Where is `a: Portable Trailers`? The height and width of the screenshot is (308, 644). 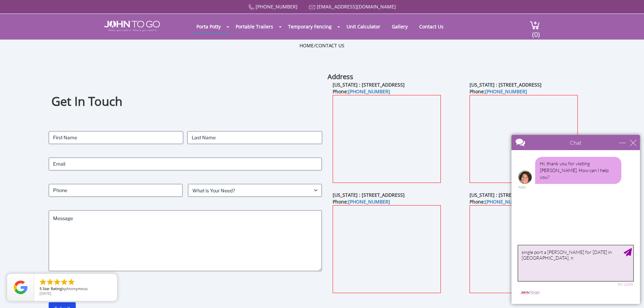
a: Portable Trailers is located at coordinates (254, 26).